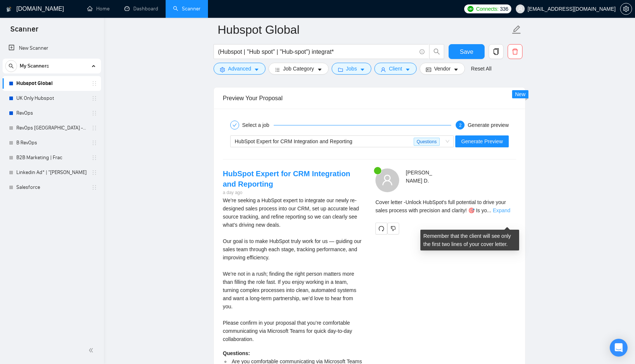  Describe the element at coordinates (92, 350) in the screenshot. I see `span: double-left` at that location.